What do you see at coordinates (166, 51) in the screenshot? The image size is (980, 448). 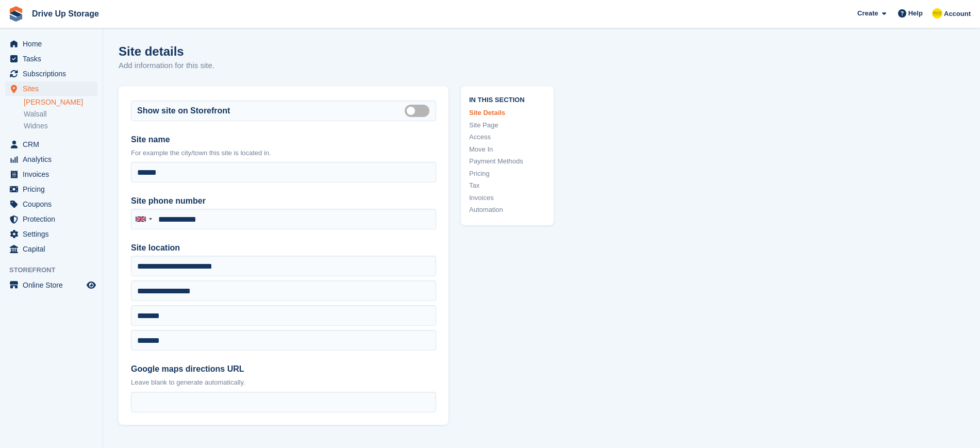 I see `h1: Site details` at bounding box center [166, 51].